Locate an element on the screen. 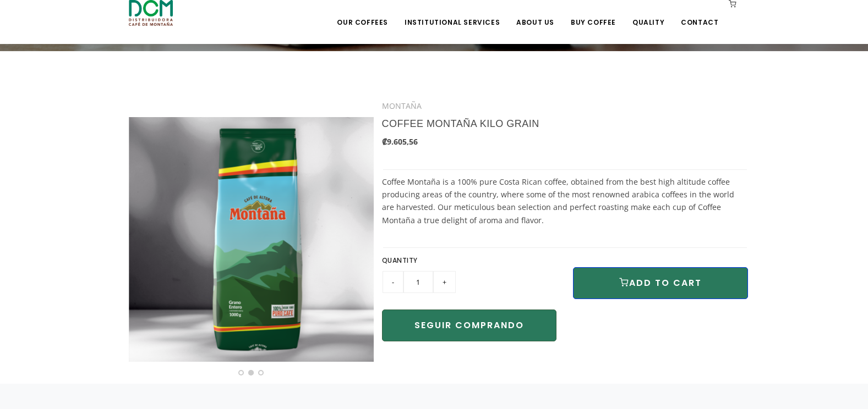  h6: QUANTITY is located at coordinates (469, 261).